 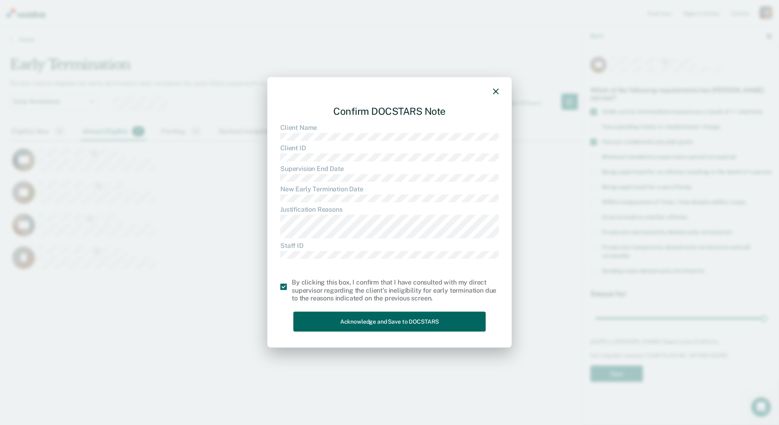 What do you see at coordinates (389, 209) in the screenshot?
I see `dt: Justification Reasons` at bounding box center [389, 209].